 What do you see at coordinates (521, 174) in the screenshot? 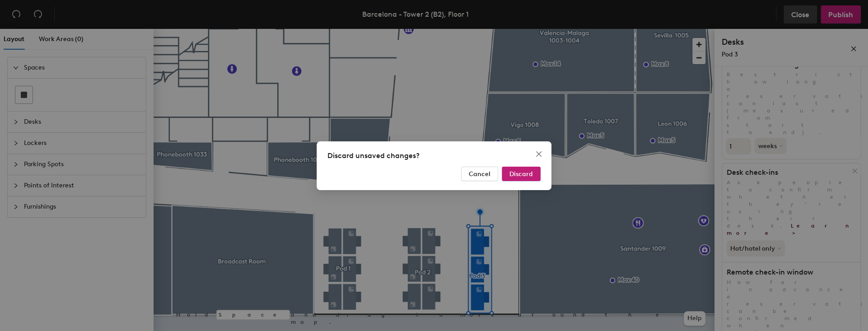
I see `button: Discard` at bounding box center [521, 174].